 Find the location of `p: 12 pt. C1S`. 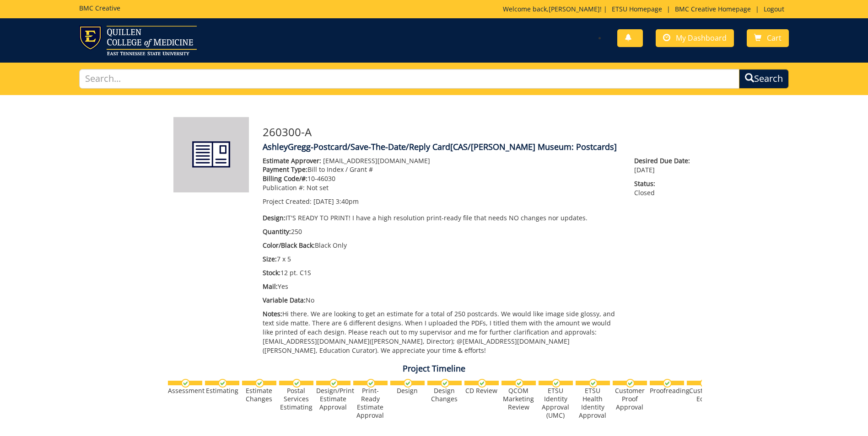

p: 12 pt. C1S is located at coordinates (442, 273).